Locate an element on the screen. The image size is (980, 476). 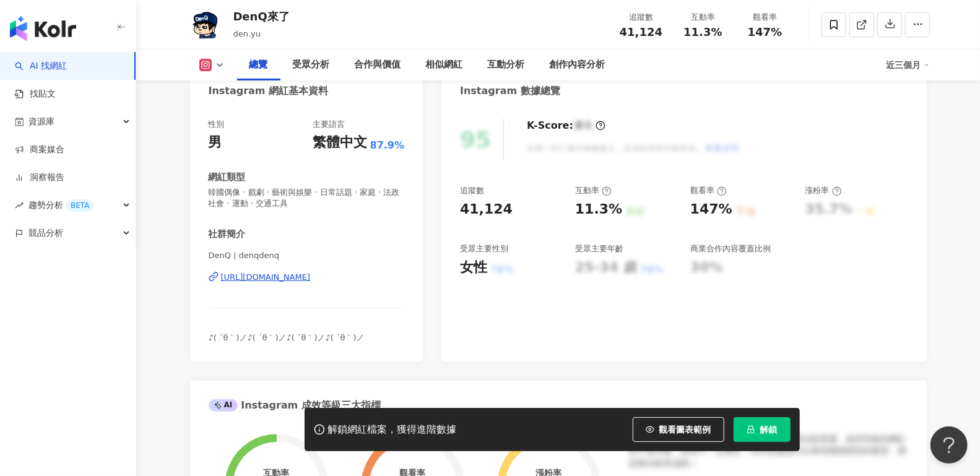
div: 147% is located at coordinates (712, 209).